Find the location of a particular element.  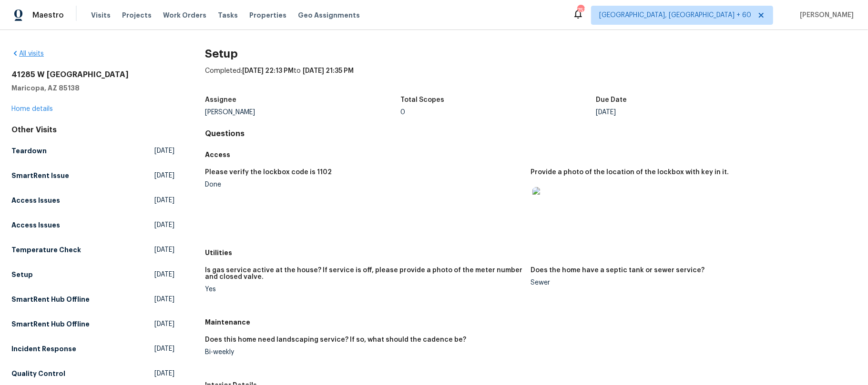

span: Properties is located at coordinates (268, 15).